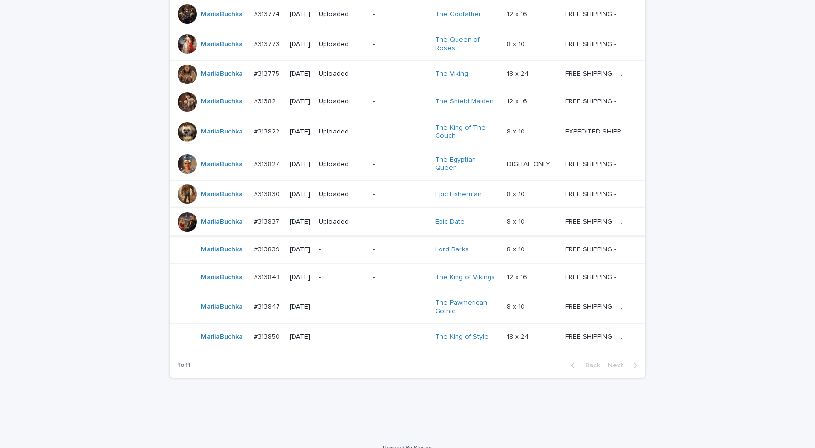 Image resolution: width=815 pixels, height=448 pixels. What do you see at coordinates (268, 193) in the screenshot?
I see `p: #313830` at bounding box center [268, 193].